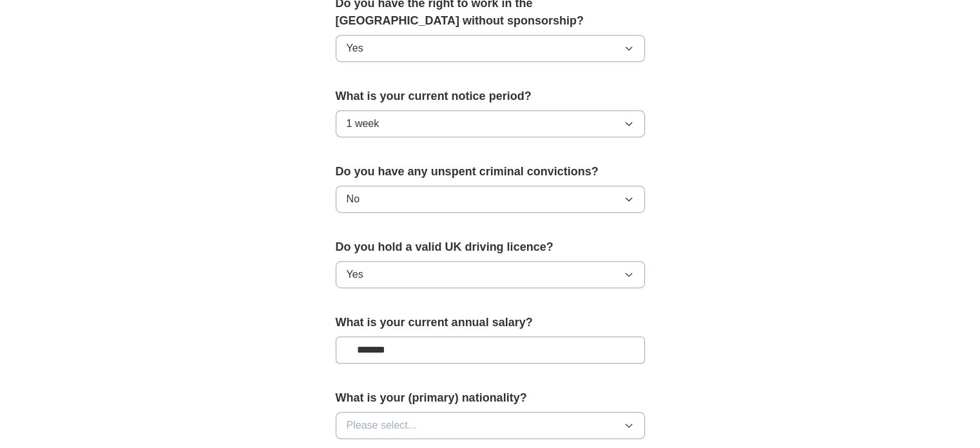  Describe the element at coordinates (491, 199) in the screenshot. I see `button: No` at that location.